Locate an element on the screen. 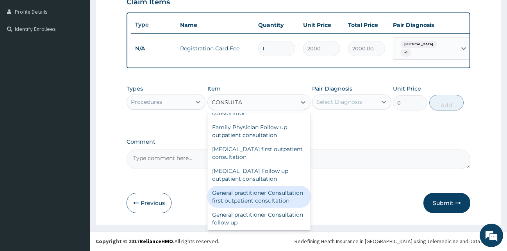 This screenshot has height=251, width=507. footer: All rights reserved. is located at coordinates (299, 241).